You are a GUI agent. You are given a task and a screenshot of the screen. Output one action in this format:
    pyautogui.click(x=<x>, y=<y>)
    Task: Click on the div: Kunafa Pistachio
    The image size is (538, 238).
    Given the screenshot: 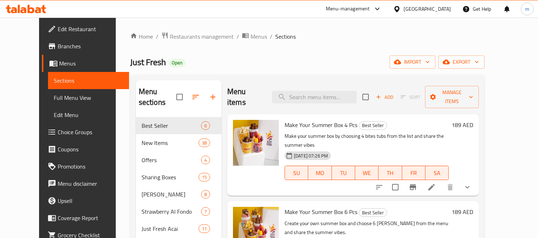 What is the action you would take?
    pyautogui.click(x=171, y=195)
    